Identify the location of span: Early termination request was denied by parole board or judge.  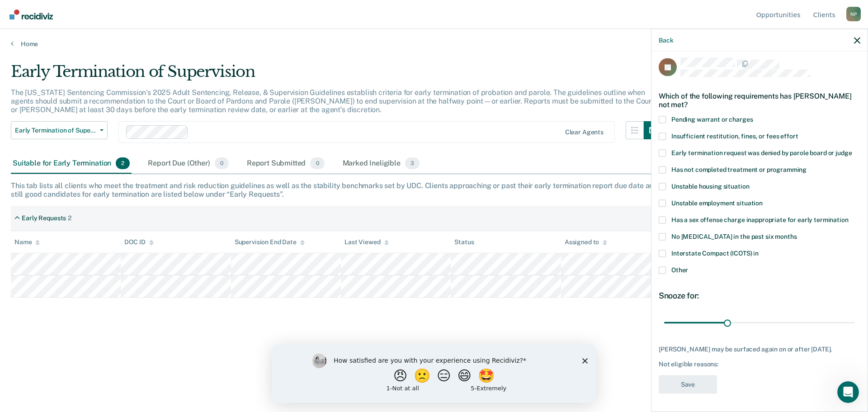
(761, 153).